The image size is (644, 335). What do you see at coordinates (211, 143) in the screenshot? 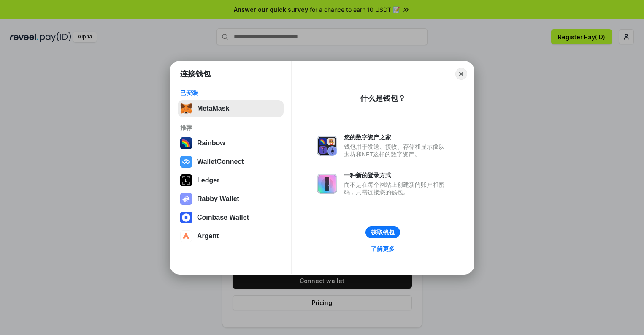
I see `div: Rainbow` at bounding box center [211, 143].